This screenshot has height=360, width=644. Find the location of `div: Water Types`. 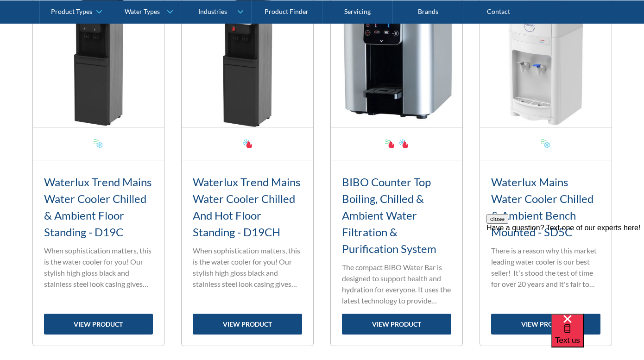

div: Water Types is located at coordinates (143, 11).